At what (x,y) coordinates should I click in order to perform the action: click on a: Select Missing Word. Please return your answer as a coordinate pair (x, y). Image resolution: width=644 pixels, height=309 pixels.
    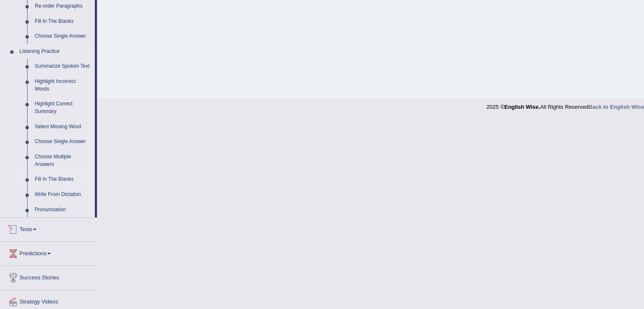
    Looking at the image, I should click on (62, 127).